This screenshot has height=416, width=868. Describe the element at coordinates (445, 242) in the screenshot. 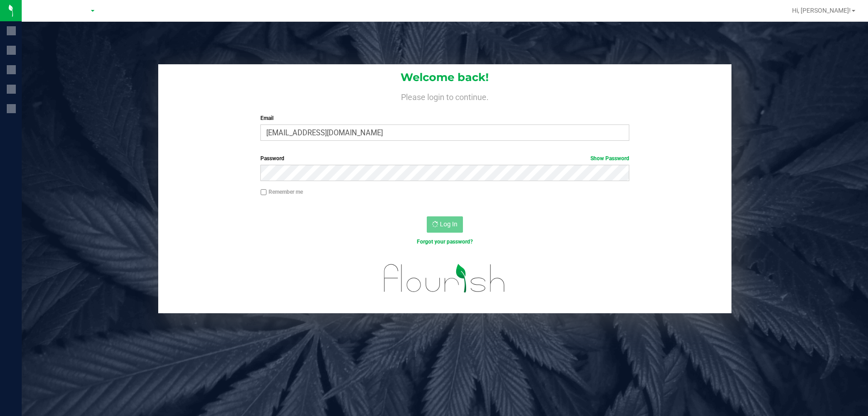

I see `a: Forgot your password?` at that location.